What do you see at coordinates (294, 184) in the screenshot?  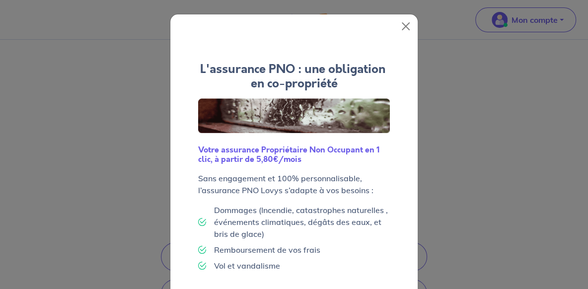 I see `p: Sans engagement et 100% personnalisable, l’assurance PNO Lovys s’adapte à vos besoins :` at bounding box center [294, 184].